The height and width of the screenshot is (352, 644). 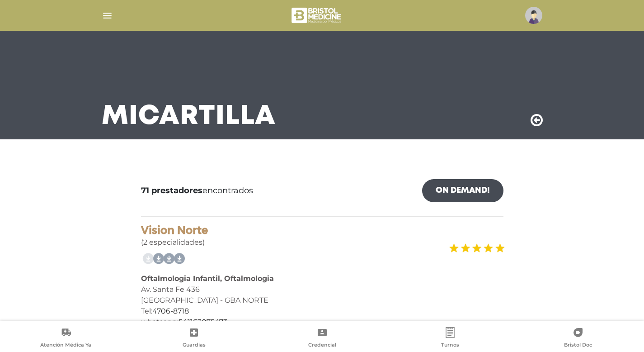 What do you see at coordinates (322, 311) in the screenshot?
I see `div: Tel:` at bounding box center [322, 311].